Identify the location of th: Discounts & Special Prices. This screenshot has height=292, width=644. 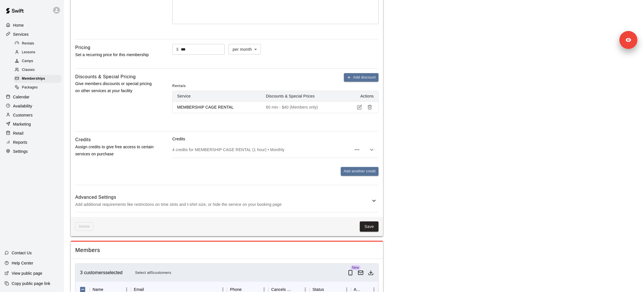
(303, 96).